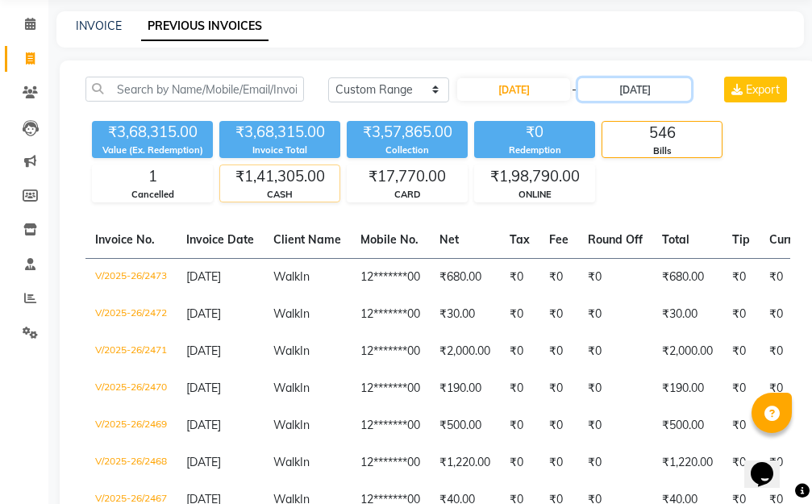 The image size is (812, 504). What do you see at coordinates (131, 425) in the screenshot?
I see `td: V/2025-26/2469` at bounding box center [131, 425].